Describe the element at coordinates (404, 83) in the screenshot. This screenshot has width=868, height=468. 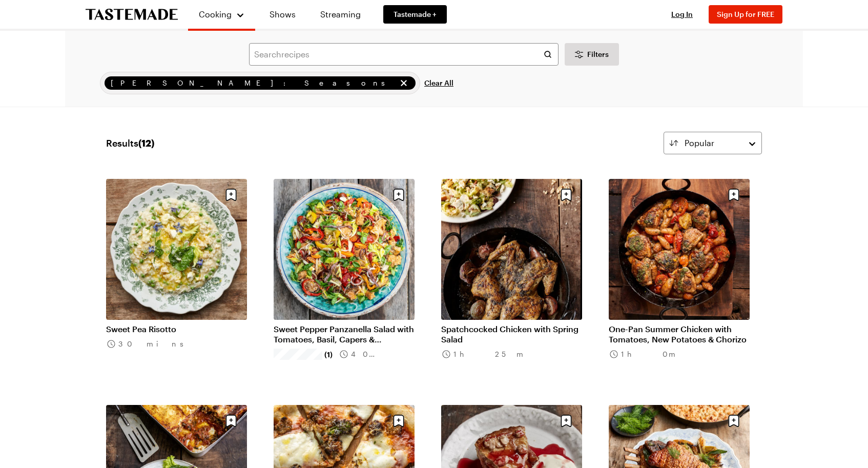
I see `button: remove Jamie Oliver: Seasons` at that location.